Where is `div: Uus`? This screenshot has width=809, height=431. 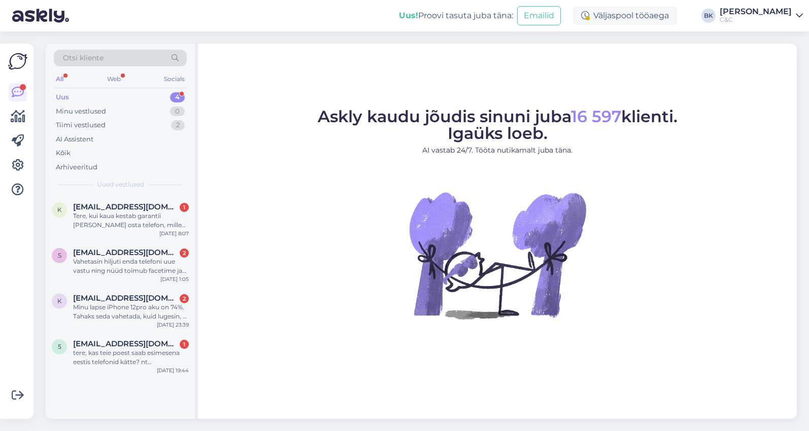 div: Uus is located at coordinates (62, 97).